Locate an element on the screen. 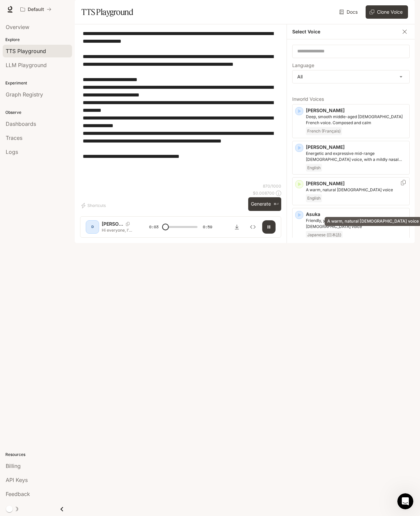 The height and width of the screenshot is (516, 420). span: 0:59 is located at coordinates (208, 227).